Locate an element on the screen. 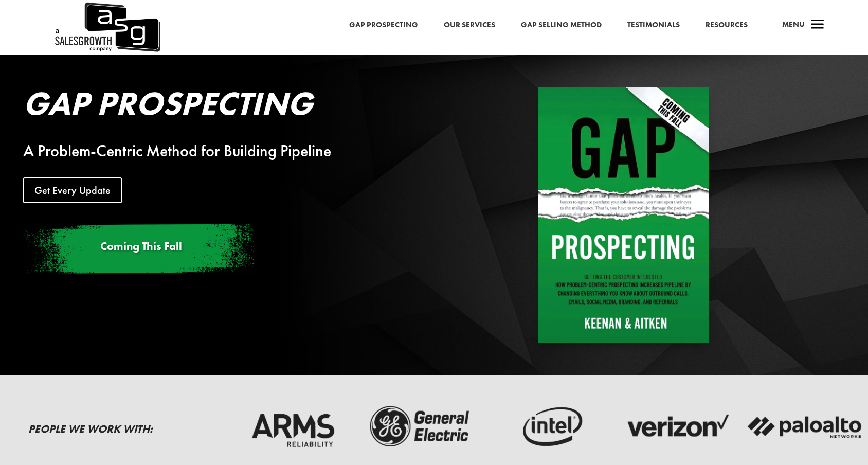 The image size is (868, 465). img: arms-reliability-logo-dark is located at coordinates (293, 427).